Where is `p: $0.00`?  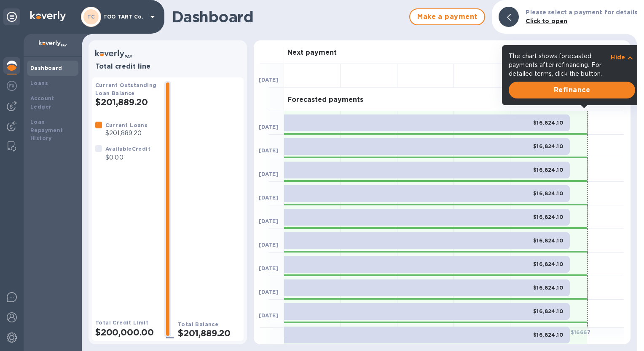 p: $0.00 is located at coordinates (128, 157).